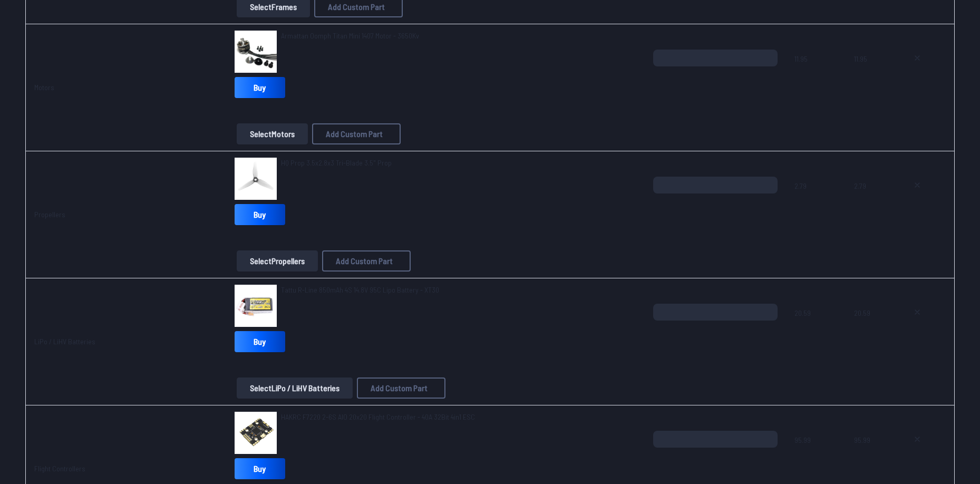 The height and width of the screenshot is (484, 980). I want to click on a: Armattan Oomph Titan Mini 1407 Motor - 3650Kv, so click(350, 36).